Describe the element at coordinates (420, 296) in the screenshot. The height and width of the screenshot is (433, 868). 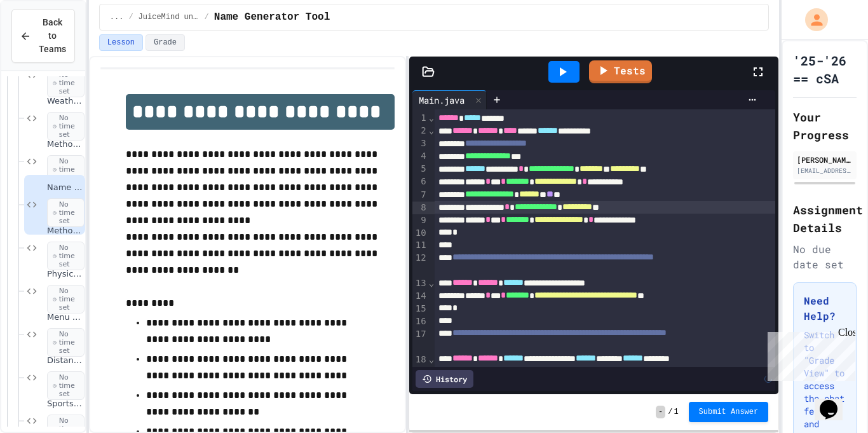
I see `div: 14` at that location.